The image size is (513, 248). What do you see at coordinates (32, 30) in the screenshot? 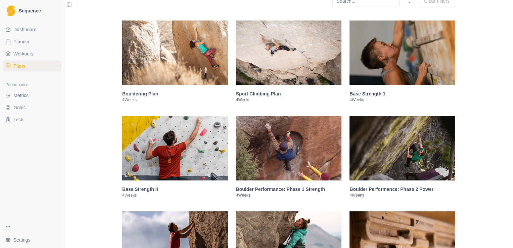
I see `a: Dashboard` at bounding box center [32, 30].